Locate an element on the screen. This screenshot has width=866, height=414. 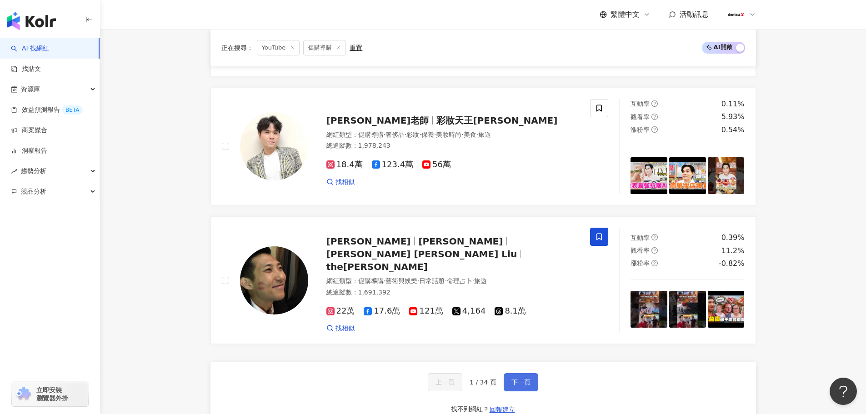
span: 4,164 is located at coordinates (469, 311).